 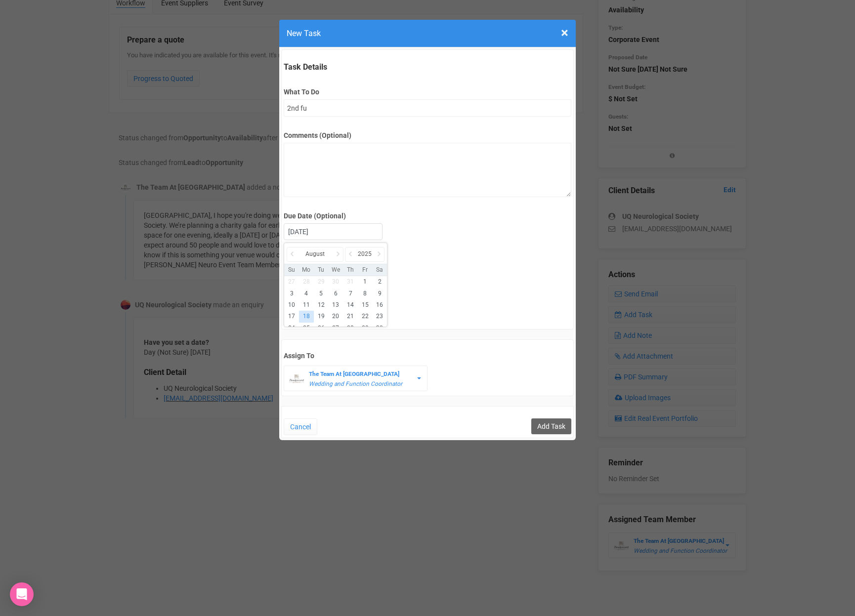 I want to click on span: August, so click(x=314, y=254).